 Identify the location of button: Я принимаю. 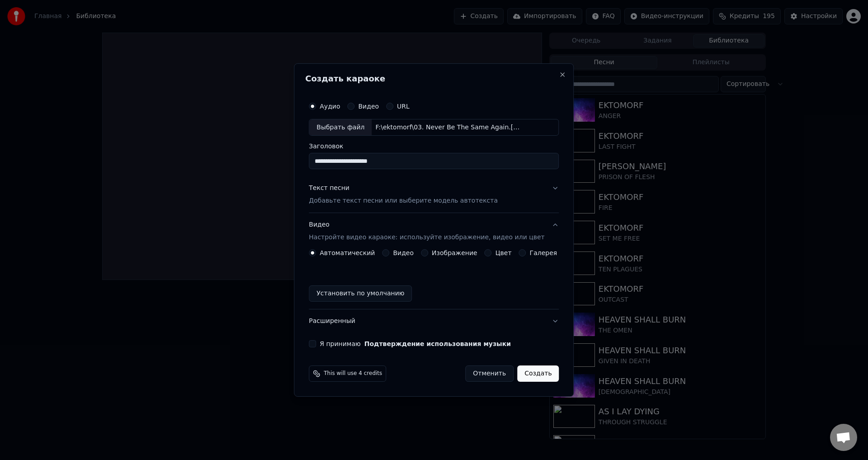
(438, 344).